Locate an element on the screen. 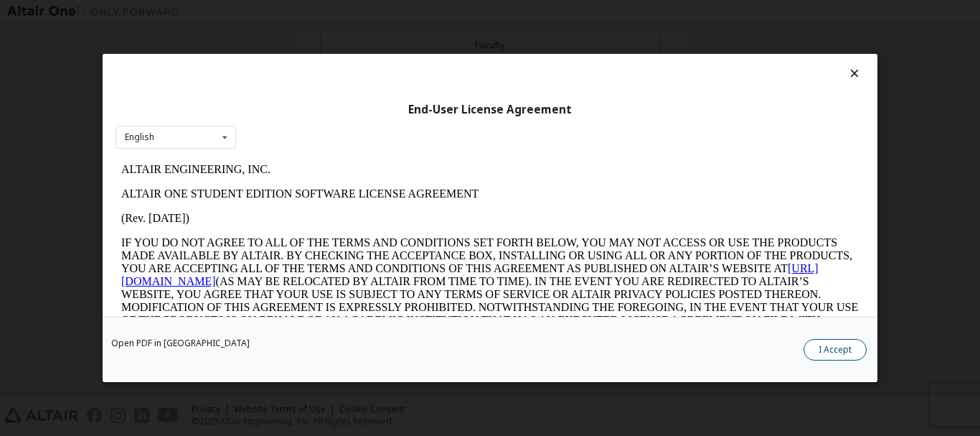 The width and height of the screenshot is (980, 436). div: English is located at coordinates (139, 137).